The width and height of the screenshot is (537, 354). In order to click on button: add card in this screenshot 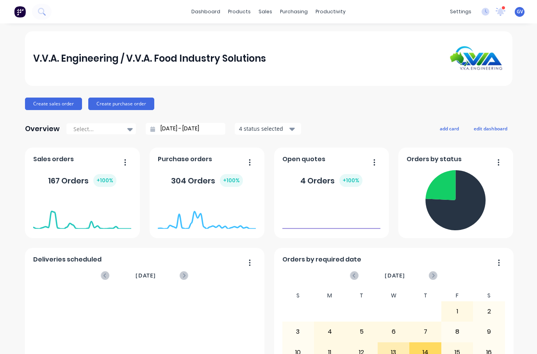, I will do `click(449, 128)`.